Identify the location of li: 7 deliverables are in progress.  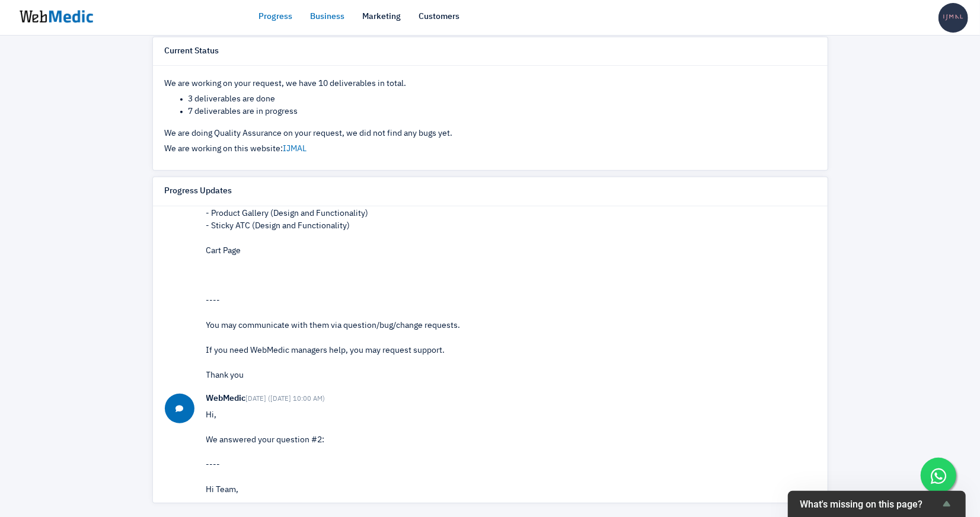
(502, 112).